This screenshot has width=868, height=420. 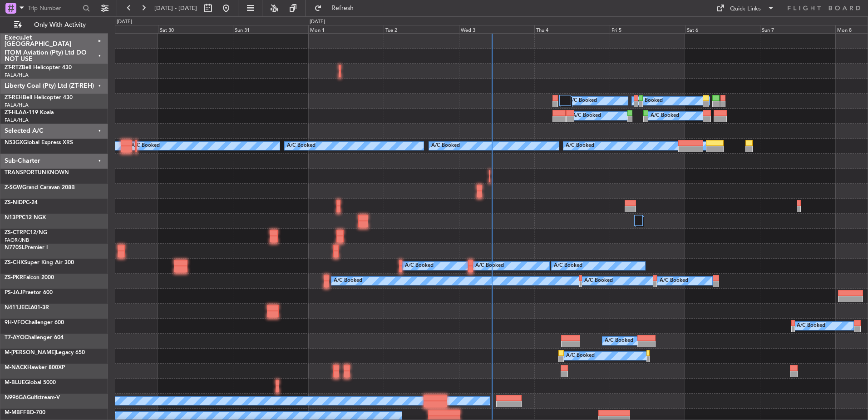 I want to click on a: N53GXGlobal Express XRS, so click(x=39, y=143).